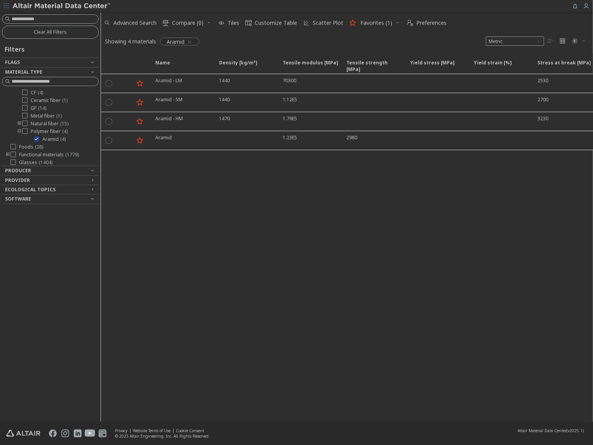 This screenshot has width=593, height=445. Describe the element at coordinates (550, 41) in the screenshot. I see `button: Table View` at that location.